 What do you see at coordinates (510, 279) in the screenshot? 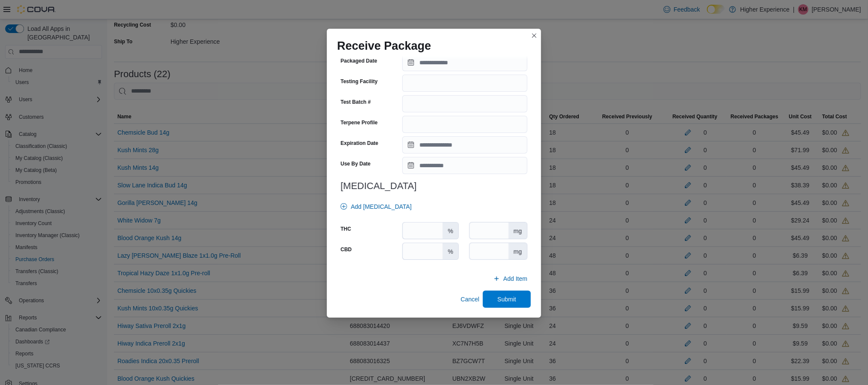
I see `button: Add Item` at bounding box center [510, 279].